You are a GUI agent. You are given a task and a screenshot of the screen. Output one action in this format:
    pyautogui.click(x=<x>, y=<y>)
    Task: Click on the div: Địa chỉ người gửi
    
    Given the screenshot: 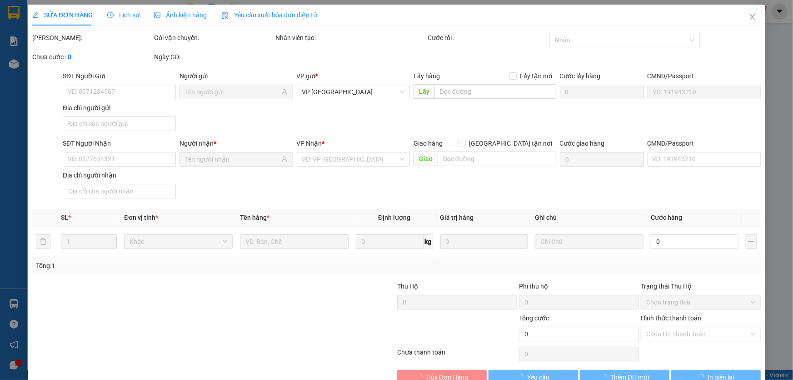 What is the action you would take?
    pyautogui.click(x=119, y=108)
    